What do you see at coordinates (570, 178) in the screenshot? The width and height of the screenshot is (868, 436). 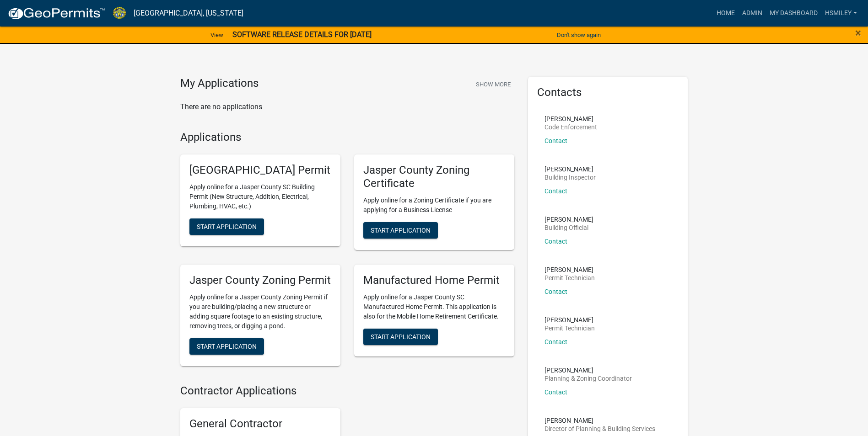 I see `p: Building Inspector` at bounding box center [570, 178].